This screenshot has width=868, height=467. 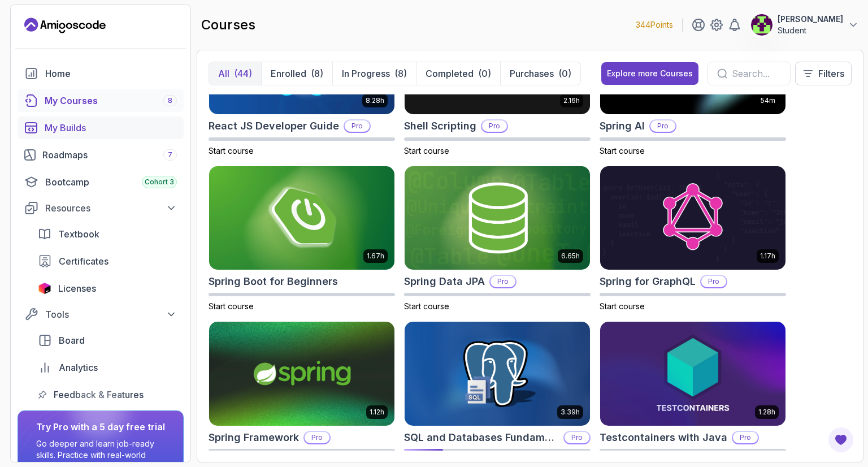 I want to click on h2: courses, so click(x=228, y=25).